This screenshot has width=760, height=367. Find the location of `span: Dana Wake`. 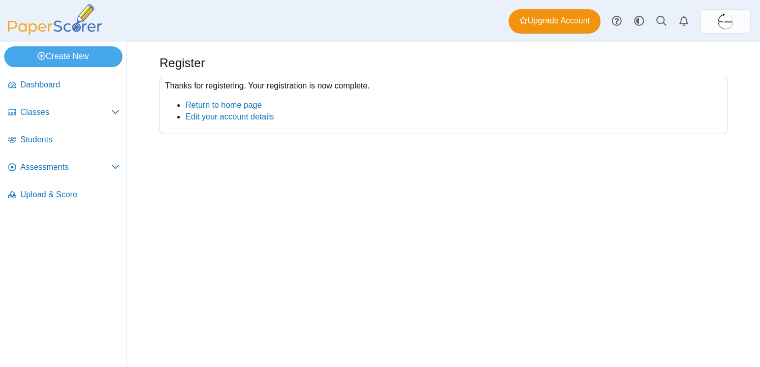

span: Dana Wake is located at coordinates (726, 21).